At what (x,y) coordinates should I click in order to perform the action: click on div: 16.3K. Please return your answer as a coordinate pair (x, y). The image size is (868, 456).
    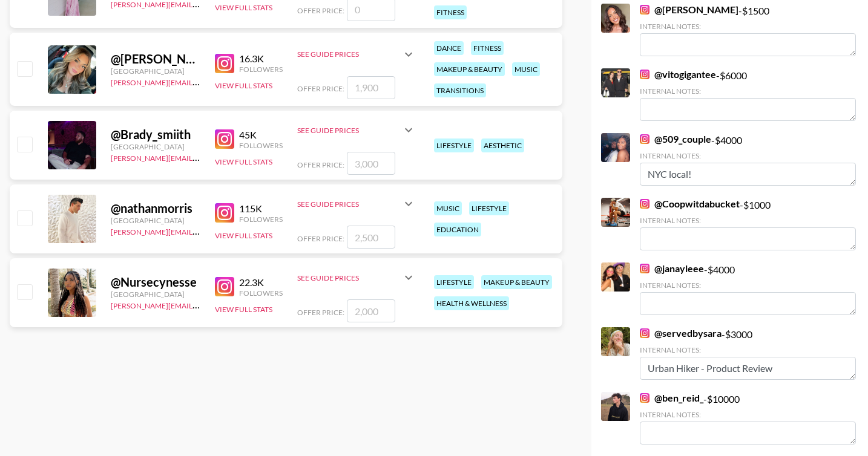
    Looking at the image, I should click on (261, 59).